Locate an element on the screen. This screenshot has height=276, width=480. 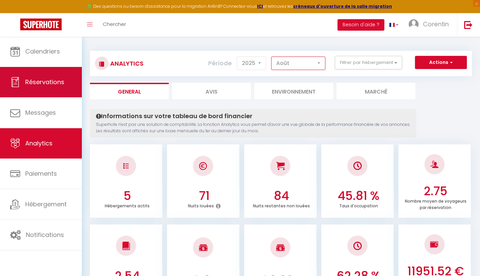
span: Chercher is located at coordinates (114, 24).